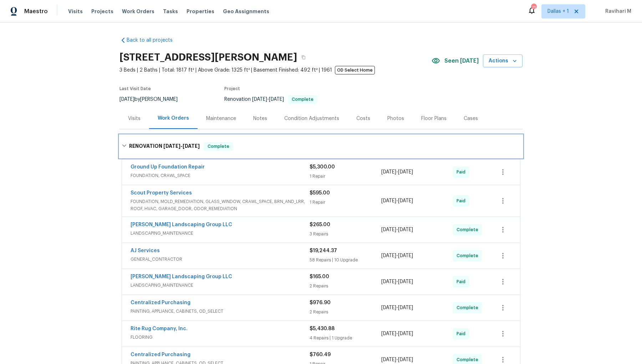 The width and height of the screenshot is (642, 364). I want to click on div: Condition Adjustments, so click(312, 119).